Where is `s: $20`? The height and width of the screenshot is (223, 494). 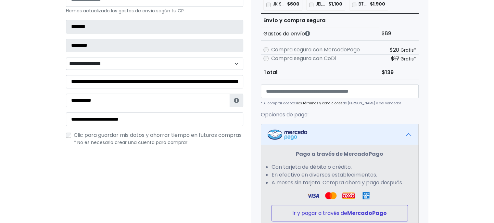 s: $20 is located at coordinates (394, 50).